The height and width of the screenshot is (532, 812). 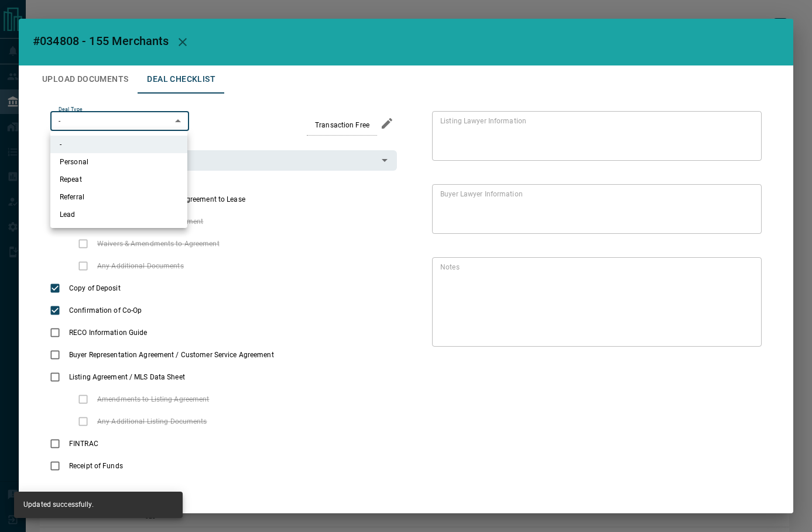 I want to click on li: Lead, so click(x=119, y=215).